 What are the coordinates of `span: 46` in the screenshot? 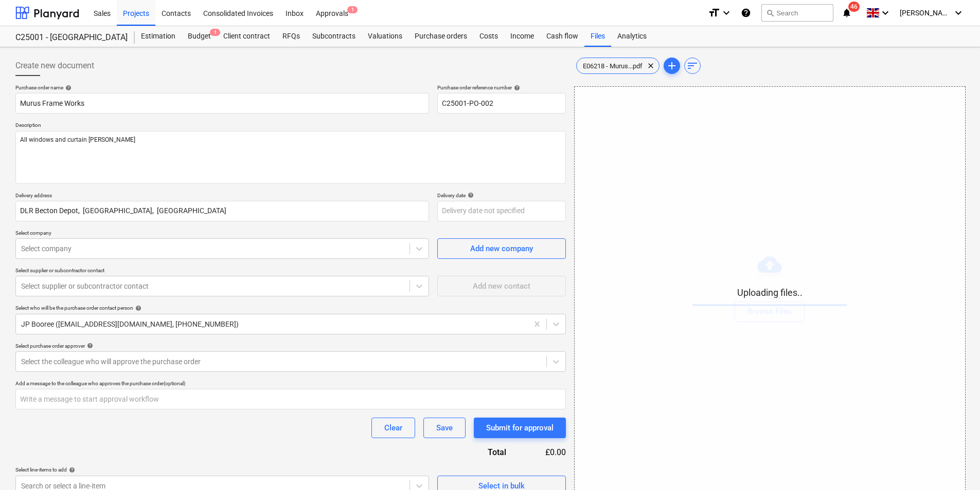 It's located at (854, 6).